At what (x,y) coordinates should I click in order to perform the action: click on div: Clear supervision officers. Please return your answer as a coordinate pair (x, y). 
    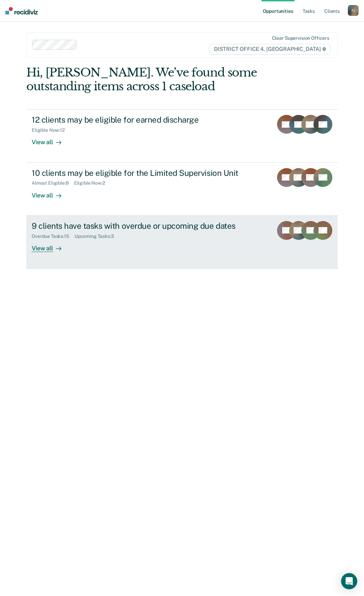
    Looking at the image, I should click on (301, 38).